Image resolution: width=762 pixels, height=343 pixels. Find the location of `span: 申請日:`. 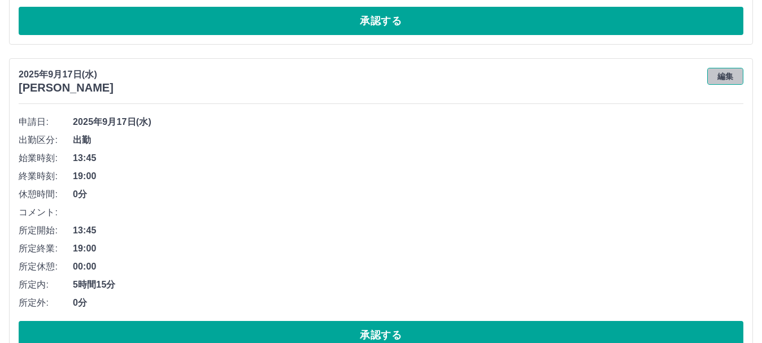

span: 申請日: is located at coordinates (46, 122).